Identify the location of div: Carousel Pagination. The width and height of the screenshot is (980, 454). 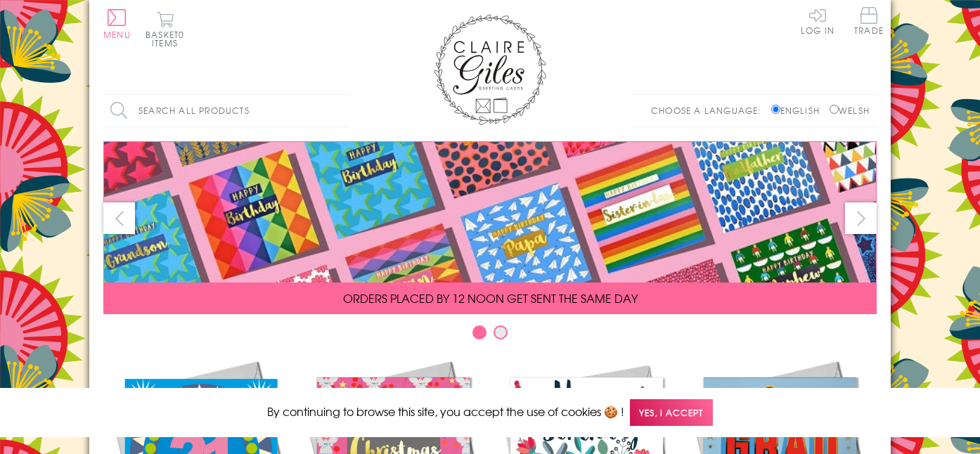
(490, 335).